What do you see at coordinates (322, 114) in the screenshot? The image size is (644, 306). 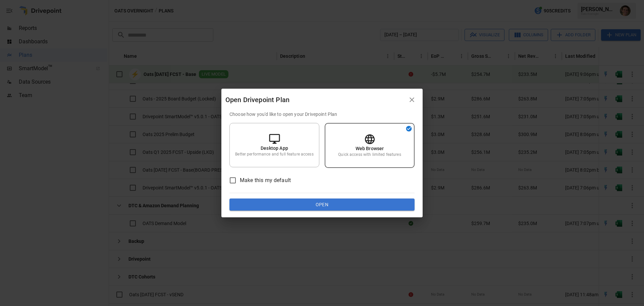 I see `p: Choose how you'd like to open your Drivepoint Plan` at bounding box center [322, 114].